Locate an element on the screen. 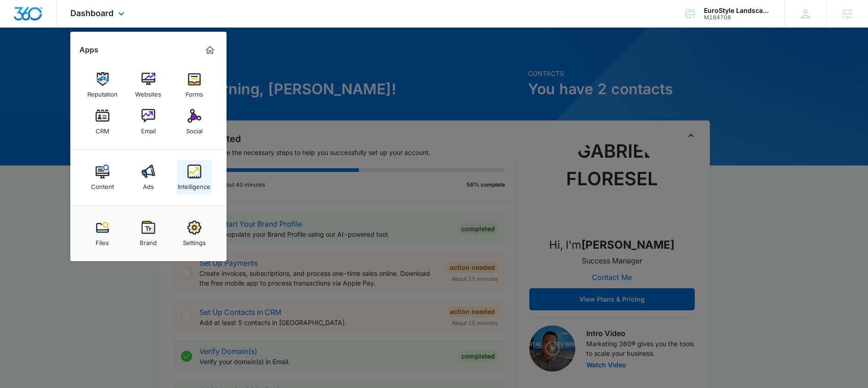 The height and width of the screenshot is (388, 868). img: tab_domain_overview_orange.svg is located at coordinates (28, 57).